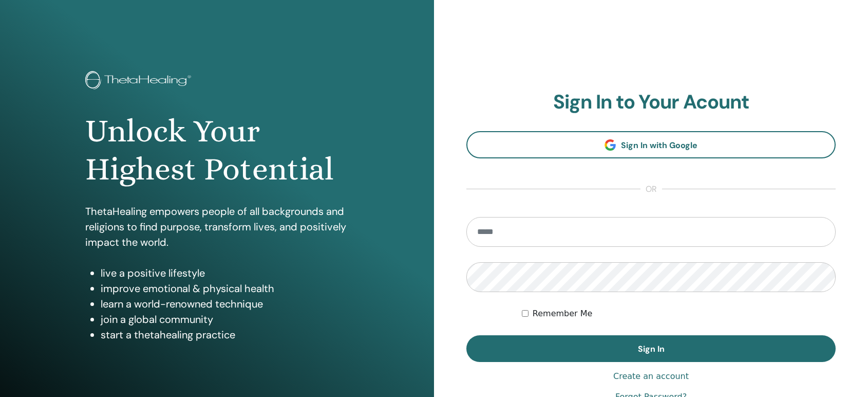 The image size is (868, 397). What do you see at coordinates (651, 102) in the screenshot?
I see `h2: Sign In to Your Acount` at bounding box center [651, 102].